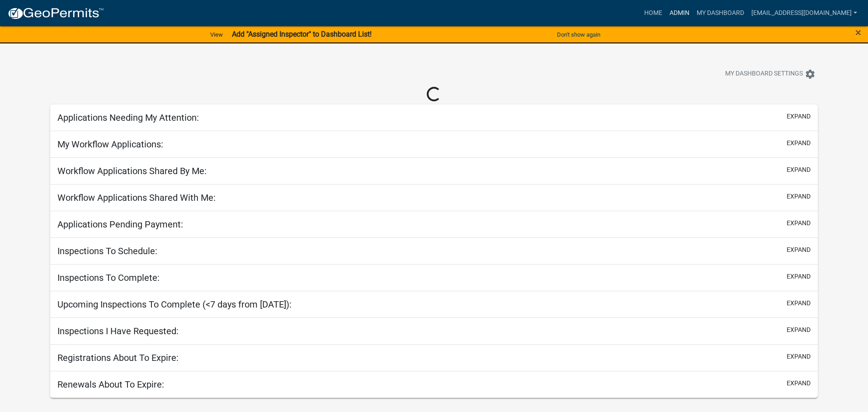 The image size is (868, 412). Describe the element at coordinates (653, 13) in the screenshot. I see `a: Home` at that location.